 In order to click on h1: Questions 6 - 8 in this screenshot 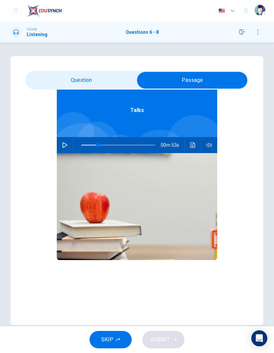, I will do `click(142, 32)`.